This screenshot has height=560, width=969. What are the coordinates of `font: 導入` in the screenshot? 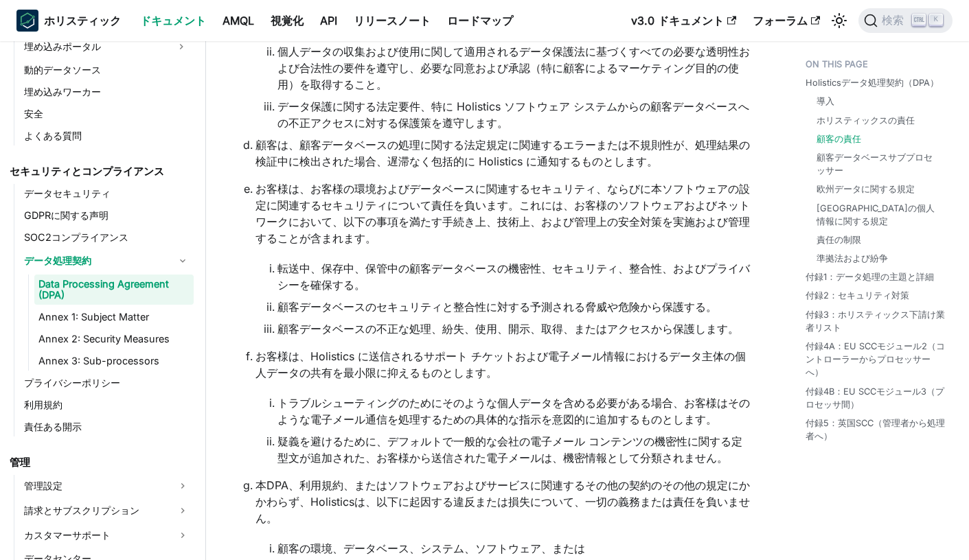 It's located at (825, 101).